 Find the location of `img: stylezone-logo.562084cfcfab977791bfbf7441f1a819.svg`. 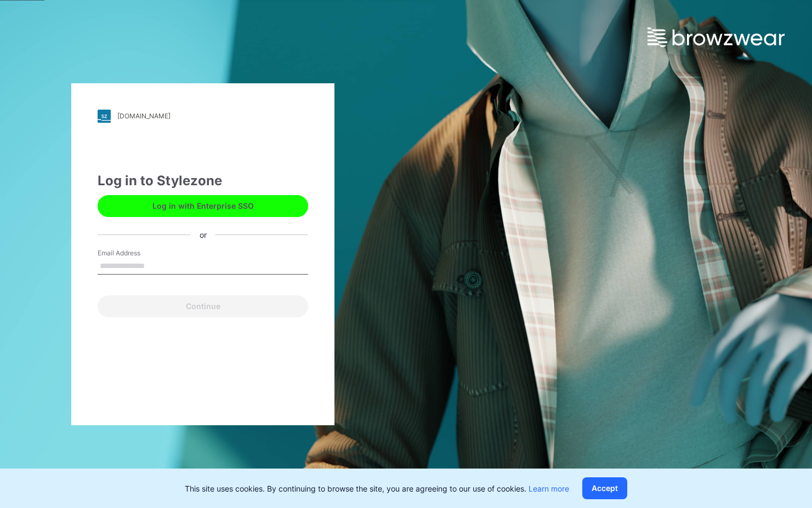

img: stylezone-logo.562084cfcfab977791bfbf7441f1a819.svg is located at coordinates (104, 117).